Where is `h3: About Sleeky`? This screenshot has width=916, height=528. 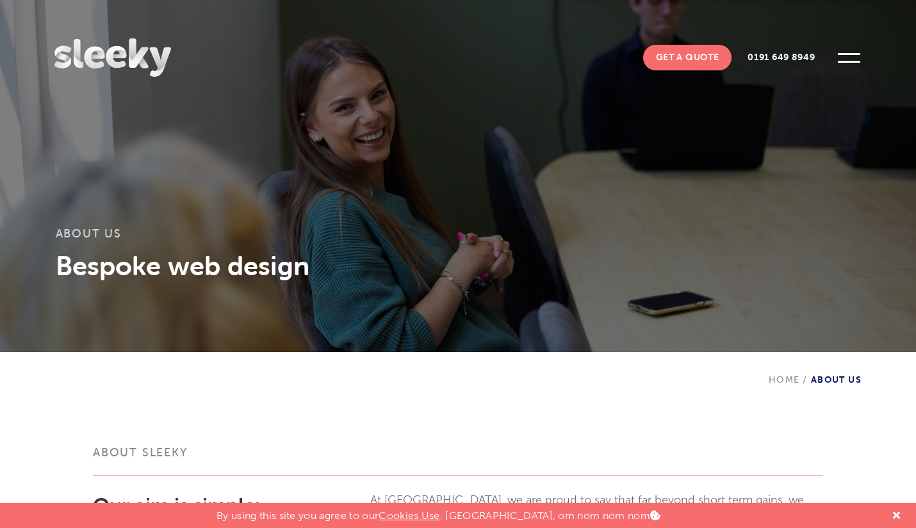 h3: About Sleeky is located at coordinates (458, 461).